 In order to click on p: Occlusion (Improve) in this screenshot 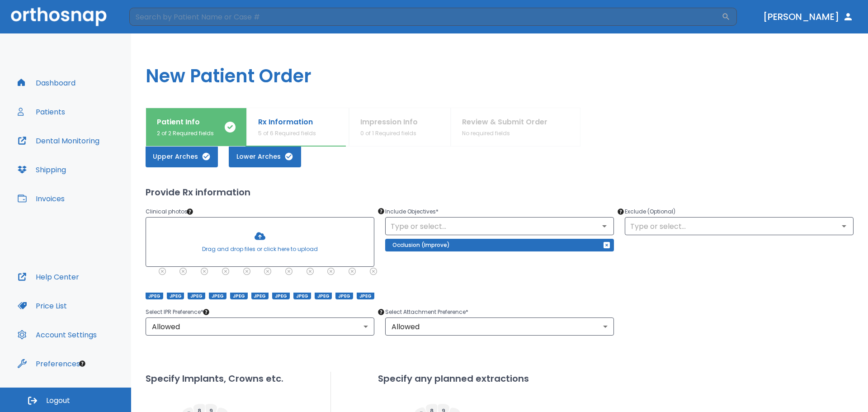, I will do `click(420, 245)`.